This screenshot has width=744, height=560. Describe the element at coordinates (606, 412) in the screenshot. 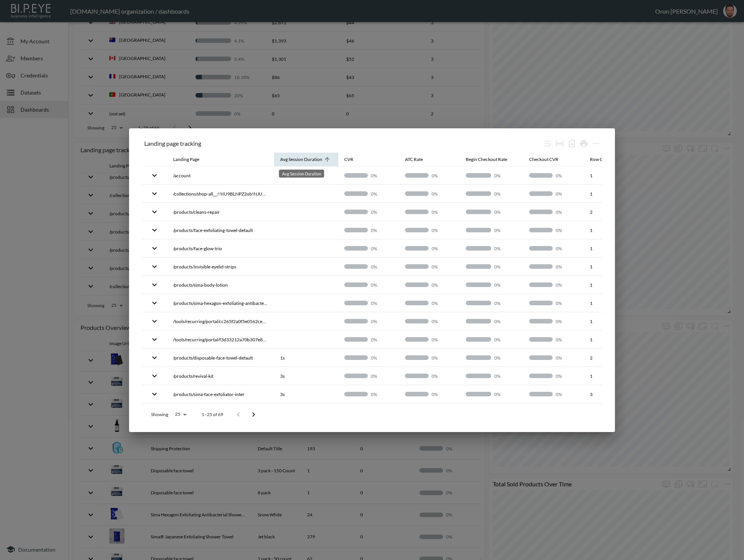

I see `th: 3` at that location.